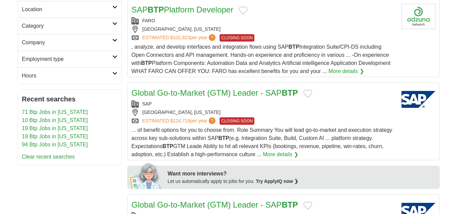 The width and height of the screenshot is (457, 214). What do you see at coordinates (67, 76) in the screenshot?
I see `h2: Hours` at bounding box center [67, 76].